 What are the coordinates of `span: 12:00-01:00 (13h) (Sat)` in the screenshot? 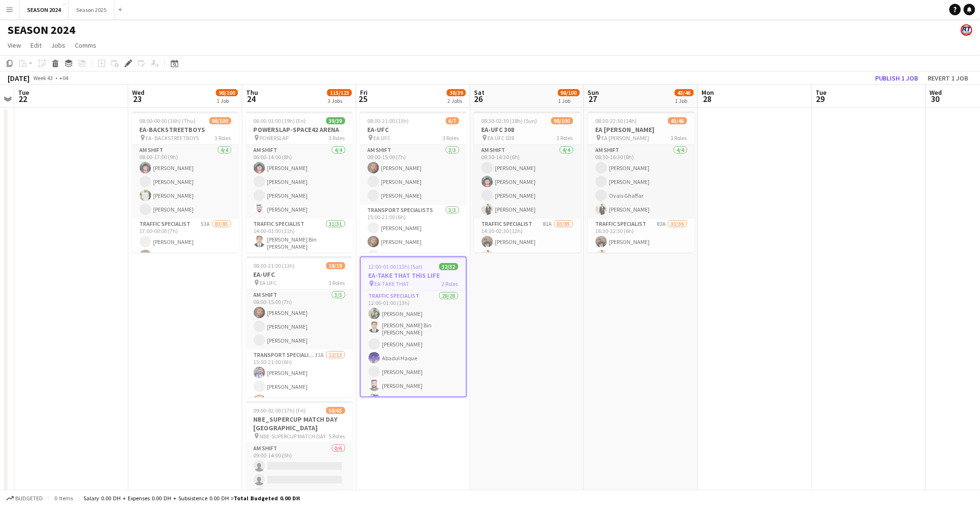 It's located at (396, 267).